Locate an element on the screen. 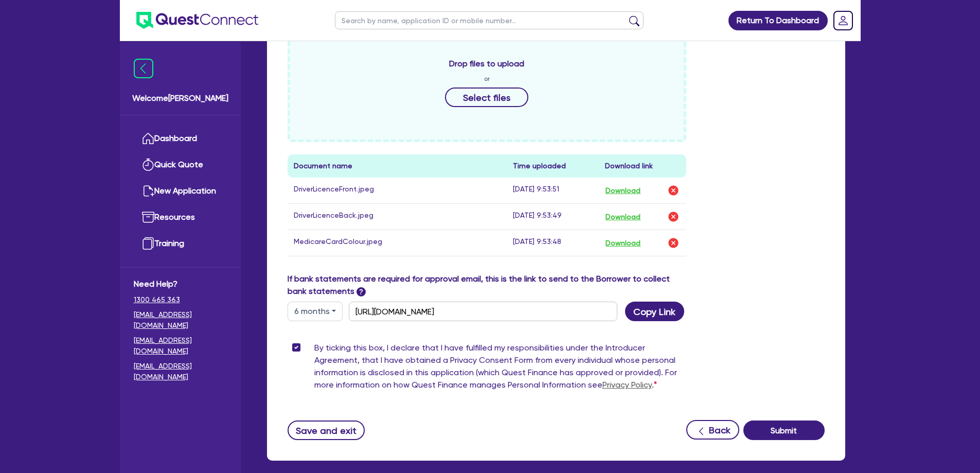  th: Download link is located at coordinates (642, 166).